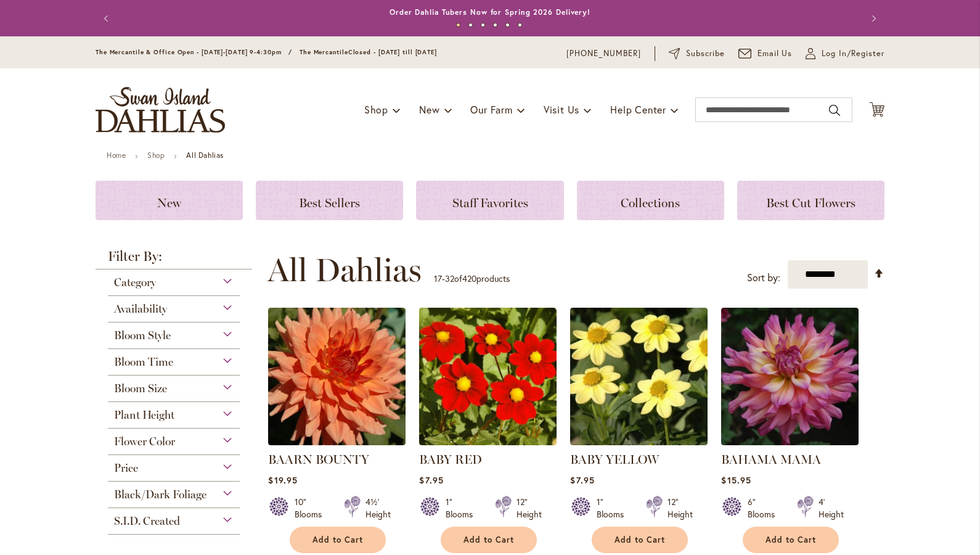 The height and width of the screenshot is (555, 980). What do you see at coordinates (337, 442) in the screenshot?
I see `a: Baarn Bounty` at bounding box center [337, 442].